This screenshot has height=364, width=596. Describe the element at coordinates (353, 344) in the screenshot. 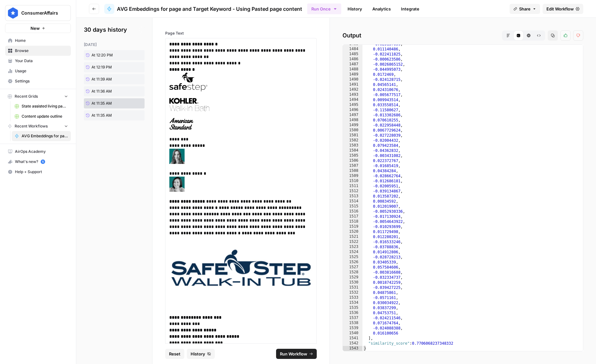

I see `div: 1542` at that location.